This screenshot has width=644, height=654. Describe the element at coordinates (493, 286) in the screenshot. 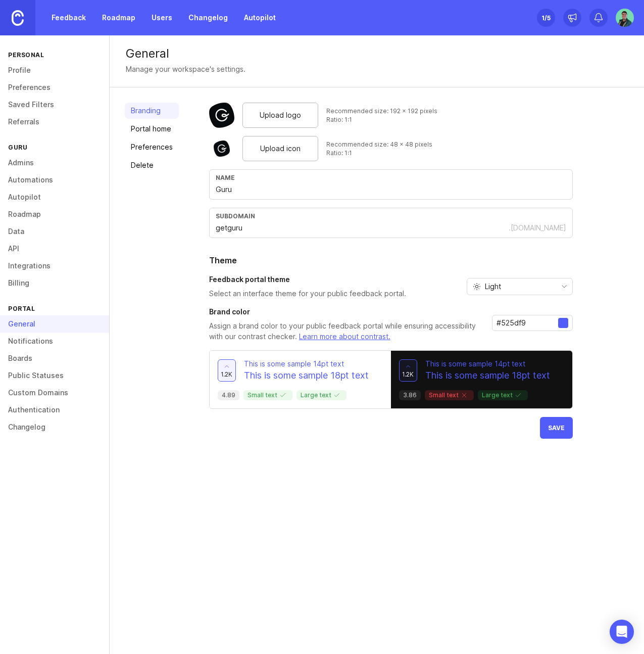

I see `span: Light` at that location.